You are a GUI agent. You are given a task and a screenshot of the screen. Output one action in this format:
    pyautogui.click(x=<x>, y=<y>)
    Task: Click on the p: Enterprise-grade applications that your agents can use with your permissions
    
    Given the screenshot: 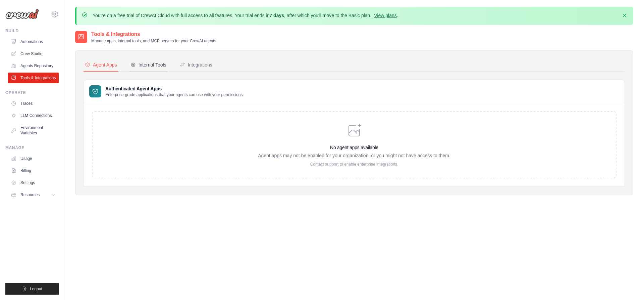 What is the action you would take?
    pyautogui.click(x=174, y=95)
    